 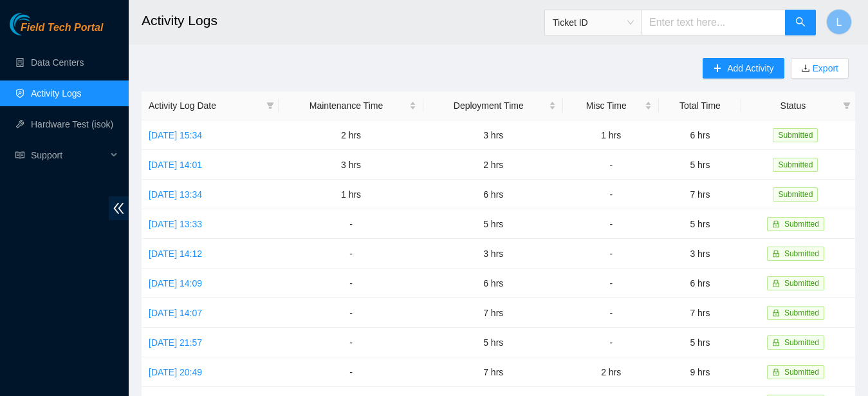 I want to click on span: read, so click(x=20, y=155).